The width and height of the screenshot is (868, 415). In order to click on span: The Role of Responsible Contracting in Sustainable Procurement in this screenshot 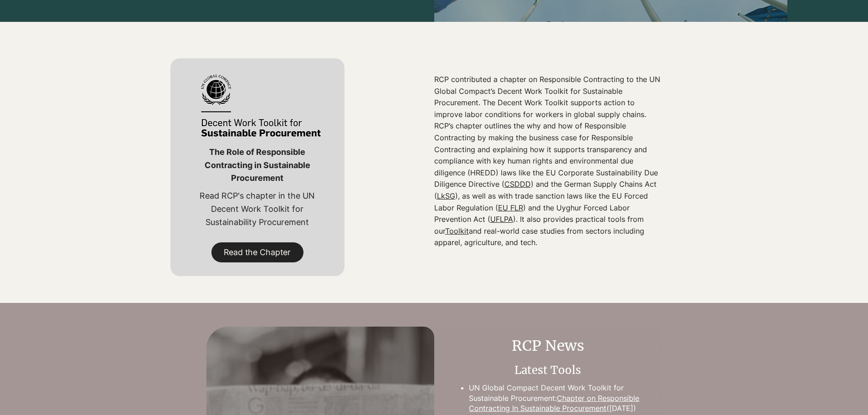, I will do `click(257, 165)`.